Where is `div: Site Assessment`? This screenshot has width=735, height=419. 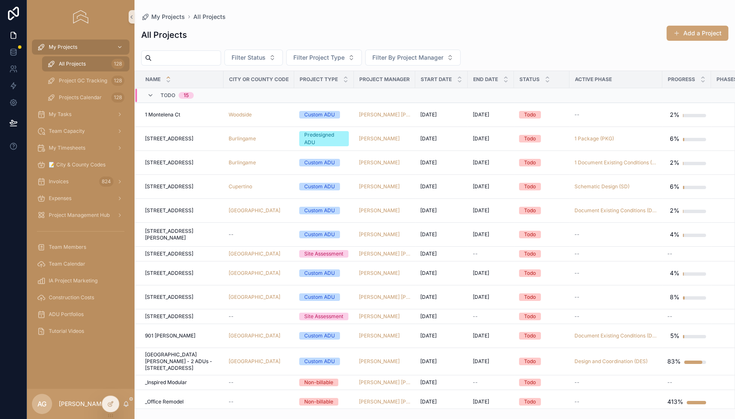 div: Site Assessment is located at coordinates (324, 254).